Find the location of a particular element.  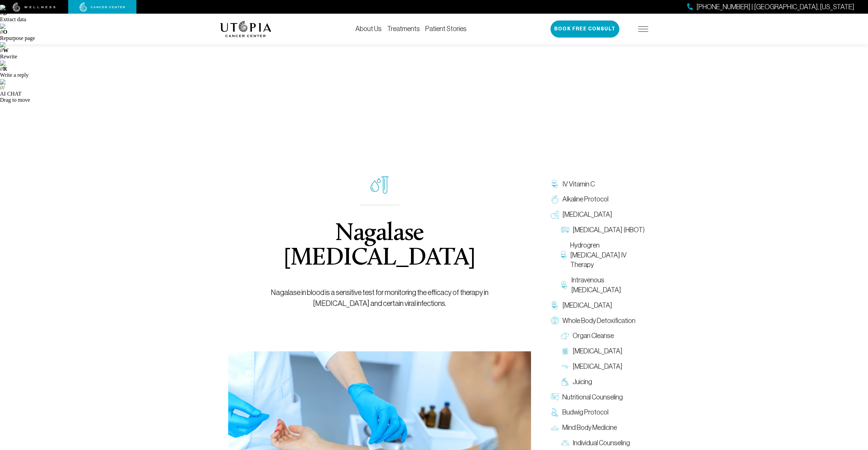

img: Hyperbaric Oxygen Therapy (HBOT) is located at coordinates (565, 230).